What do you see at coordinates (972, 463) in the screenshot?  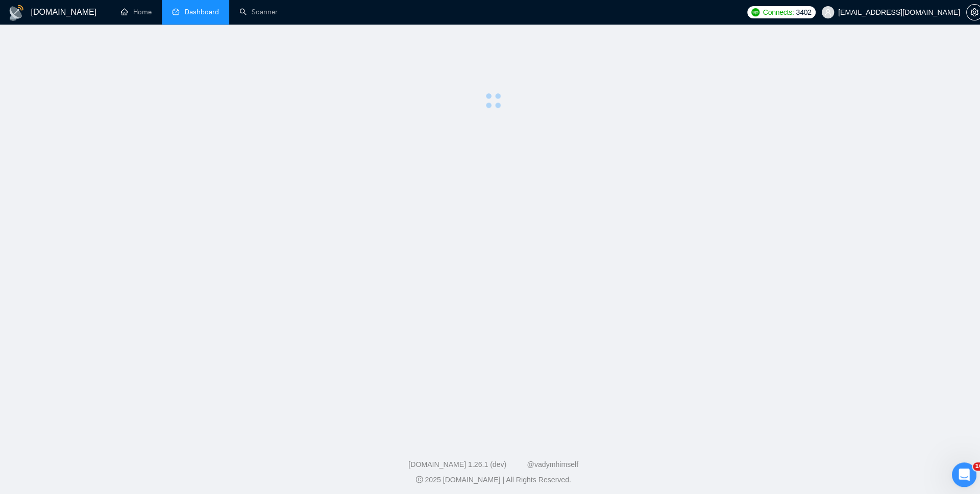 I see `span: 10` at bounding box center [972, 463].